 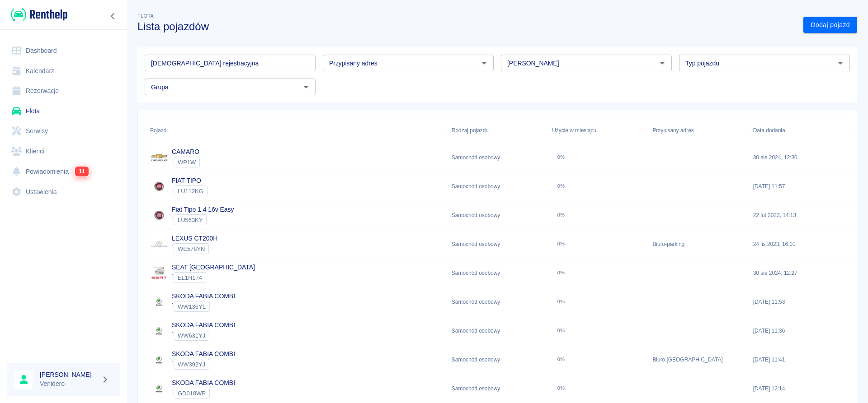 What do you see at coordinates (145, 16) in the screenshot?
I see `span: Flota` at bounding box center [145, 16].